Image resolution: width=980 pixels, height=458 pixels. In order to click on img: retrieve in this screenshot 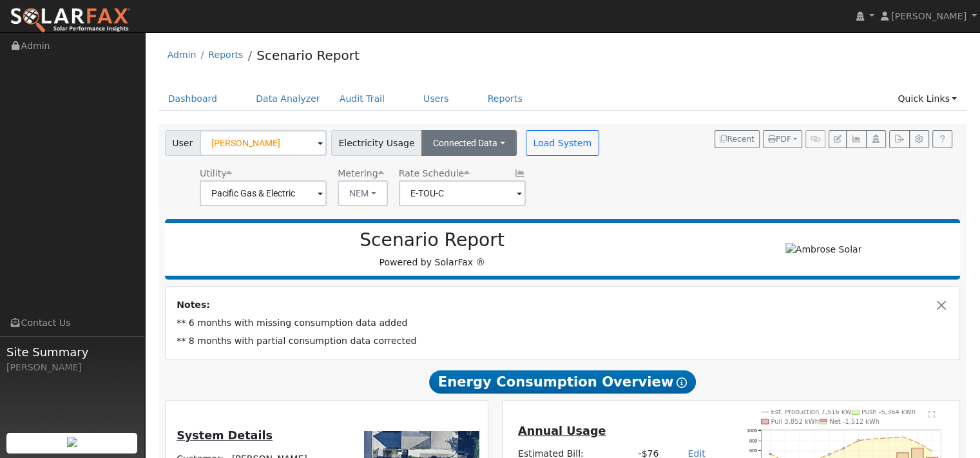, I will do `click(72, 442)`.